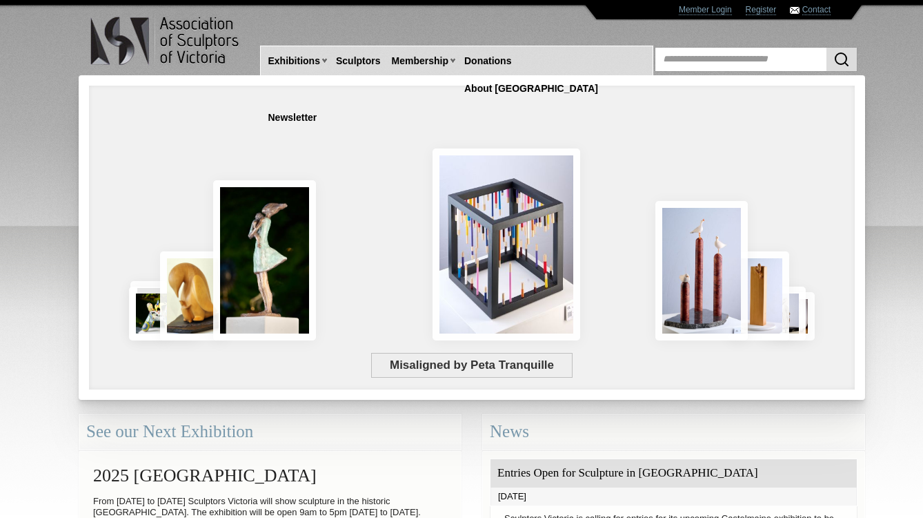  What do you see at coordinates (702, 271) in the screenshot?
I see `img: Rising Tides` at bounding box center [702, 271].